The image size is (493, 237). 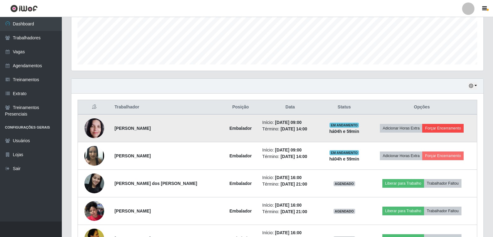 I want to click on img: 1651018205499.jpeg, so click(x=94, y=183).